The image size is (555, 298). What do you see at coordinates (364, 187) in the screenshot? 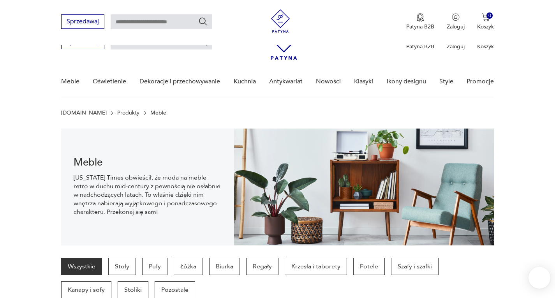
I see `img: Meble` at bounding box center [364, 187].